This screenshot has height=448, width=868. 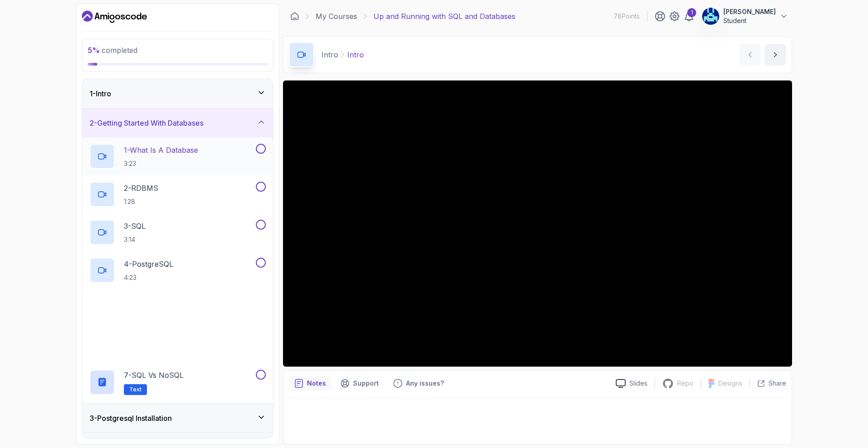 I want to click on p: Notes, so click(x=316, y=383).